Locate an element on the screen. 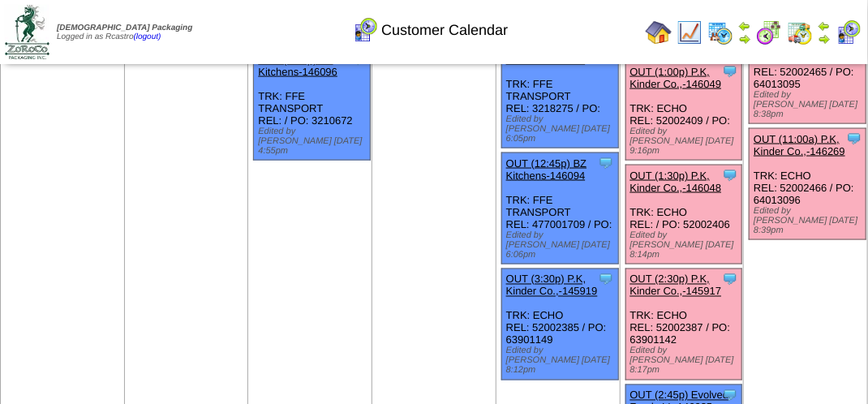 This screenshot has width=868, height=404. a: OUT (1:00p) P.K, Kinder Co.,-146049 is located at coordinates (676, 78).